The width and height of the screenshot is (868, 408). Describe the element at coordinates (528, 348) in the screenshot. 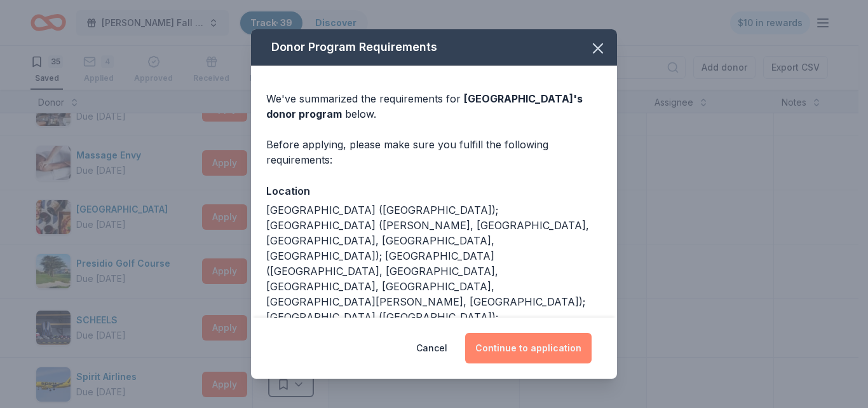

I see `button: Continue to application` at that location.